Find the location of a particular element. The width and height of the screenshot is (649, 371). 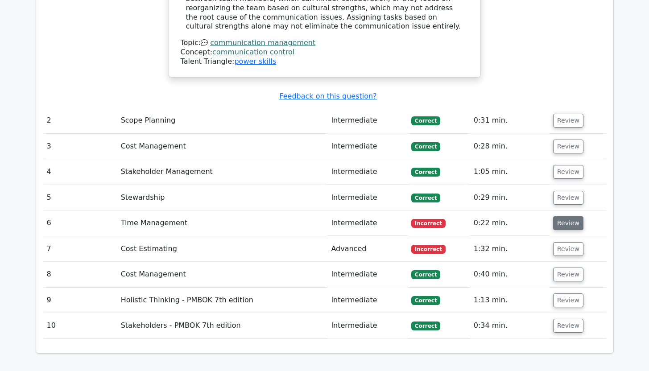

td: 0:40 min. is located at coordinates (510, 274).